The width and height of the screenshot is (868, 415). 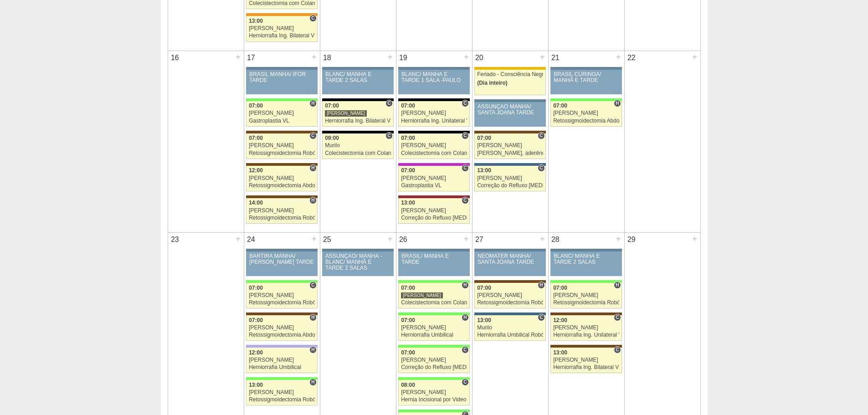 I want to click on div: 16, so click(x=175, y=58).